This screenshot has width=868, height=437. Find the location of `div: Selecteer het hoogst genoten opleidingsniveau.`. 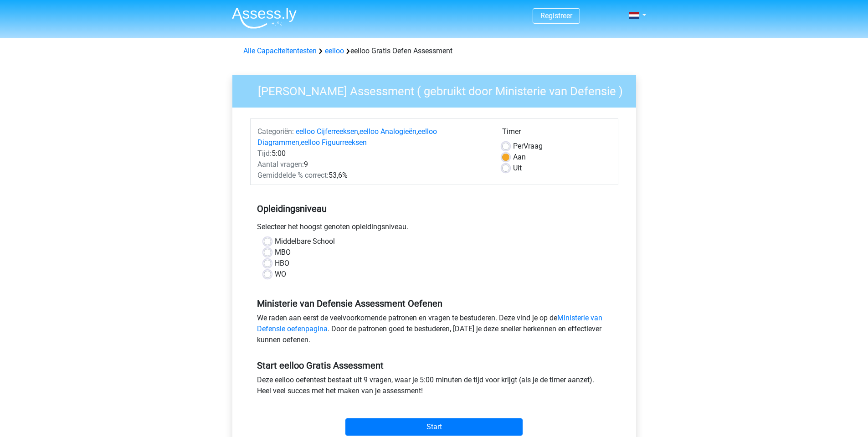

div: Selecteer het hoogst genoten opleidingsniveau. is located at coordinates (435, 228).